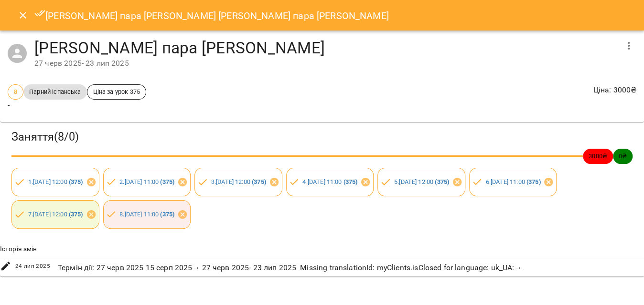  Describe the element at coordinates (177, 268) in the screenshot. I see `div: Термін дії : 27 черв 2025 15 серп 2025 → 27 черв 2025 - 23 лип 2025` at that location.